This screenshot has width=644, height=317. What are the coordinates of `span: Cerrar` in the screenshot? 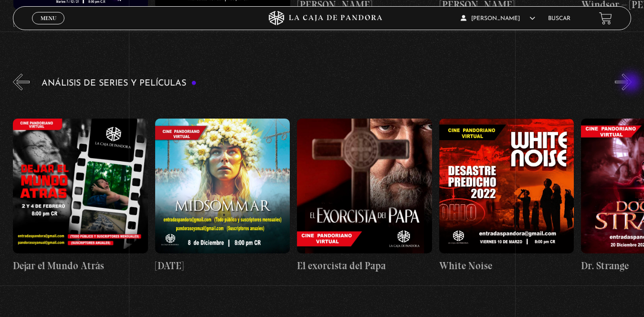 It's located at (48, 27).